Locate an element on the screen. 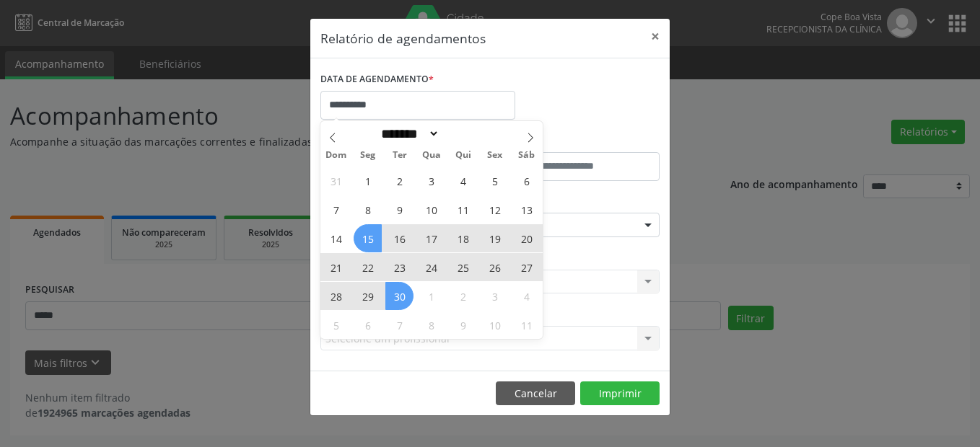  span: Outubro 7, 2025 is located at coordinates (399, 324).